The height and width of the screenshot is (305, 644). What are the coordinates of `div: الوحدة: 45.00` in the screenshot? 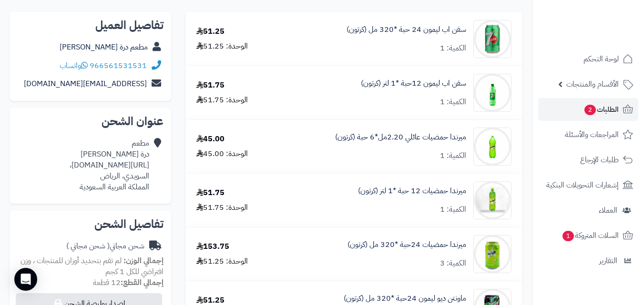 It's located at (222, 154).